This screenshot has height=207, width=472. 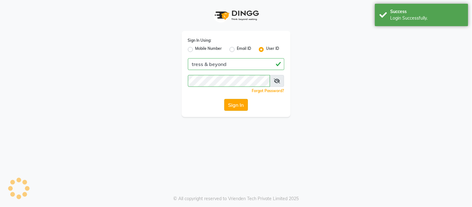 What do you see at coordinates (427, 18) in the screenshot?
I see `div: Login Successfully.` at bounding box center [427, 18].